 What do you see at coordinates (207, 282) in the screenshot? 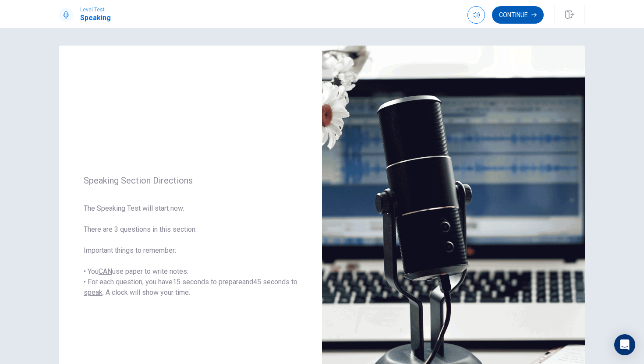
I see `u: 15 seconds to prepare` at bounding box center [207, 282].